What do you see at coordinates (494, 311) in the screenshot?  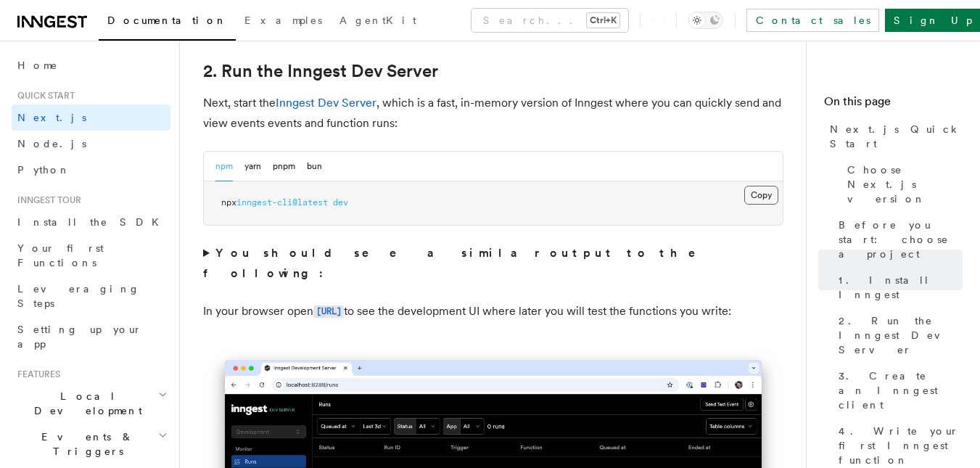 I see `p: In your browser open to see the development UI where later you will test the functions you write:` at bounding box center [494, 311].